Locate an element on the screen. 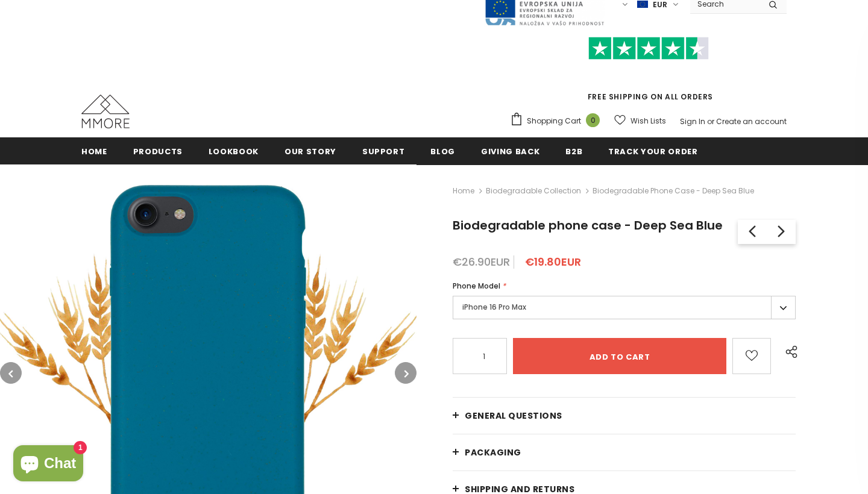 This screenshot has height=494, width=868. a: Products is located at coordinates (158, 151).